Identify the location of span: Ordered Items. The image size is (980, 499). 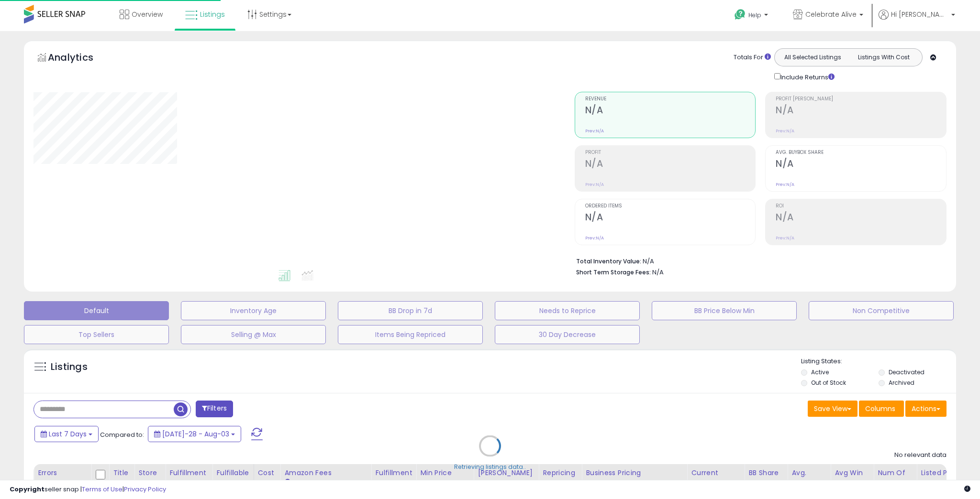
(670, 206).